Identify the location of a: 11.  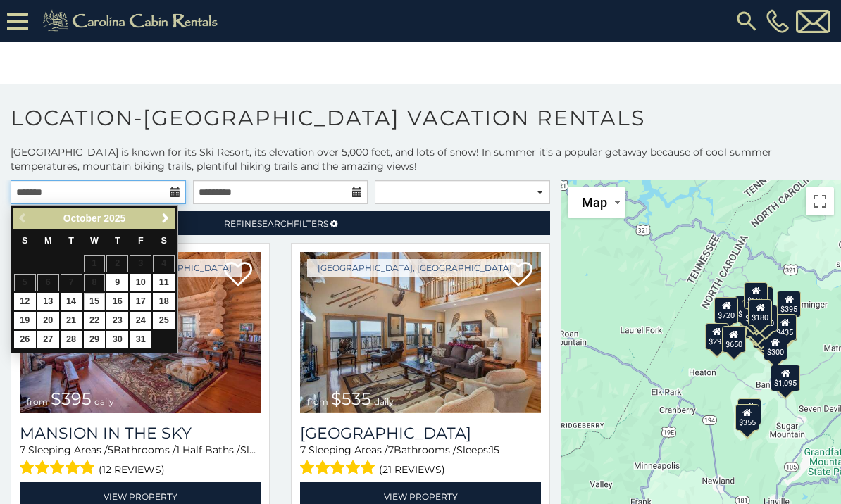
(163, 282).